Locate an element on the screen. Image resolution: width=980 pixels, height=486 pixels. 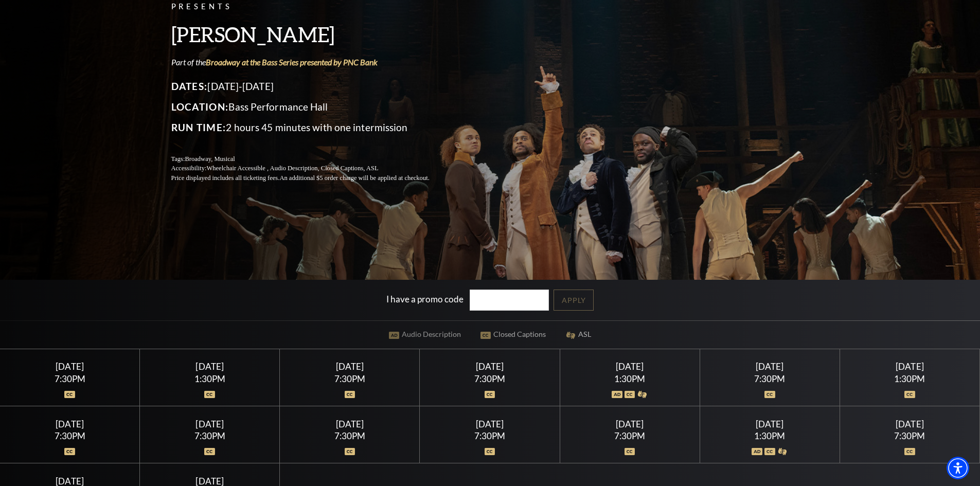
p: Bass Performance Hall is located at coordinates (313, 107).